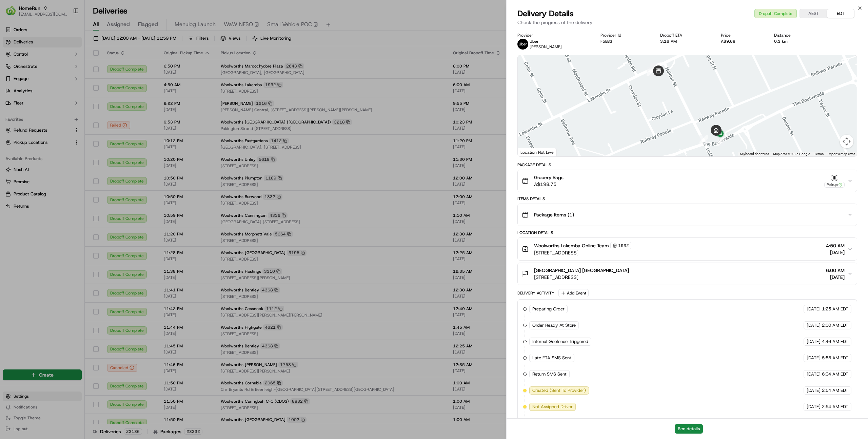 This screenshot has height=439, width=868. What do you see at coordinates (754, 154) in the screenshot?
I see `button: Keyboard shortcuts` at bounding box center [754, 154].